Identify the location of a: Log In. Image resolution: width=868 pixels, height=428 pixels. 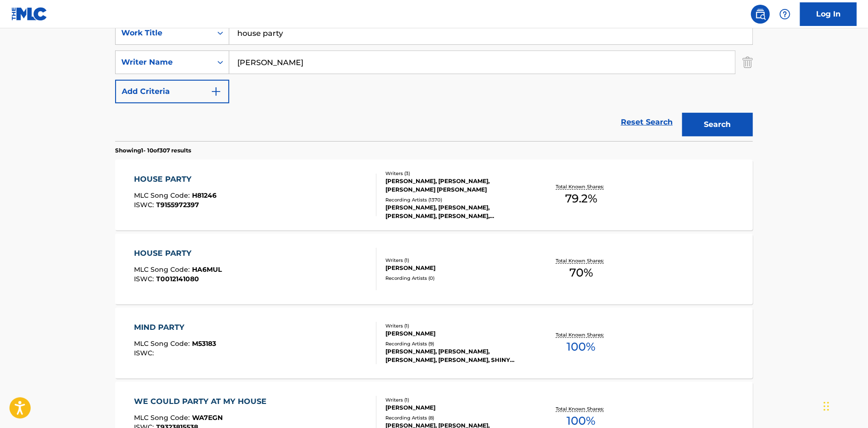
(828, 14).